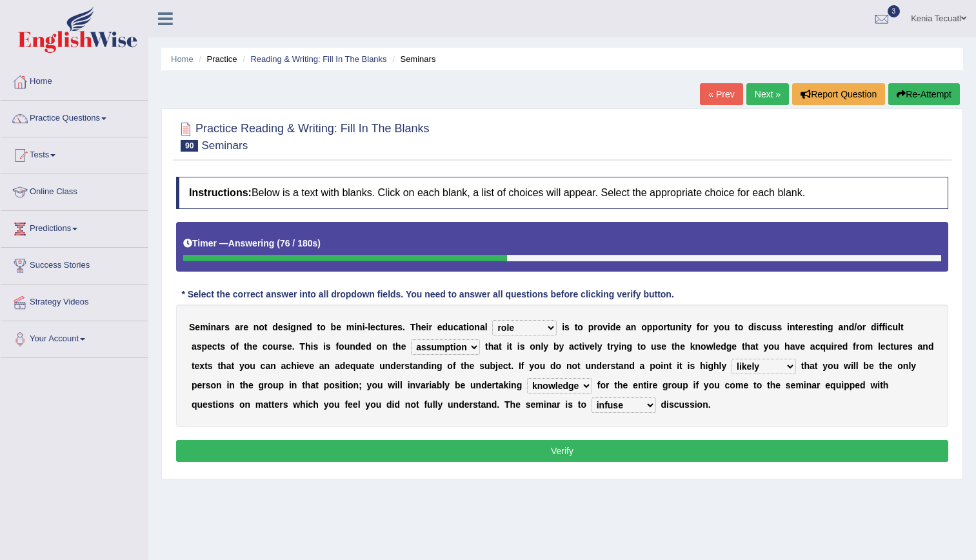 The width and height of the screenshot is (976, 560). What do you see at coordinates (189, 146) in the screenshot?
I see `span: 90` at bounding box center [189, 146].